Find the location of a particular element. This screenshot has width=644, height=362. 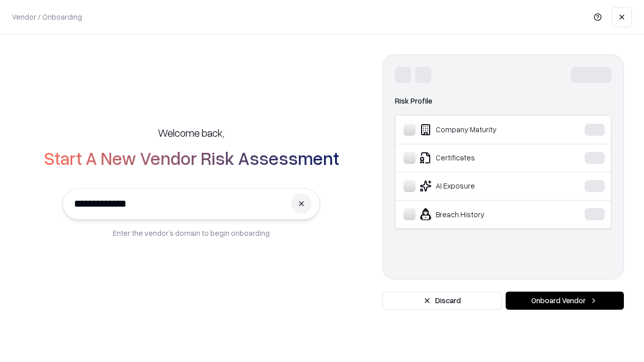

button: Discard is located at coordinates (441, 301).